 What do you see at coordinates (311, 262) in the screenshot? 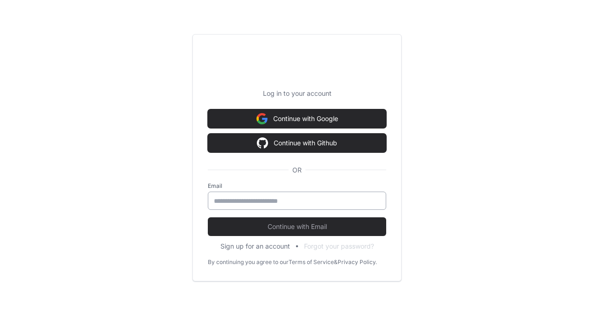
I see `a: Terms of Service` at bounding box center [311, 262].